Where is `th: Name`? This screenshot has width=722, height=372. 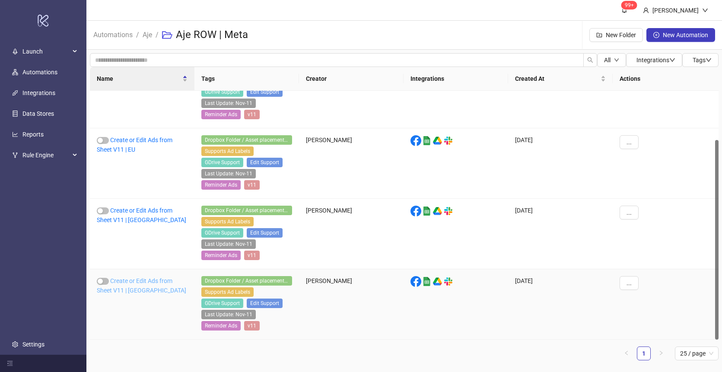 th: Name is located at coordinates (142, 79).